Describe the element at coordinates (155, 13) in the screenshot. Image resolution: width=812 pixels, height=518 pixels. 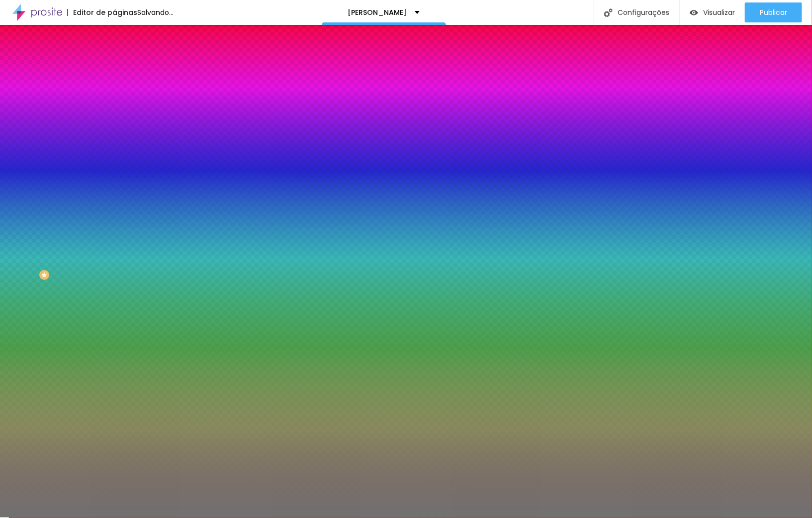
I see `div: Salvando...` at that location.